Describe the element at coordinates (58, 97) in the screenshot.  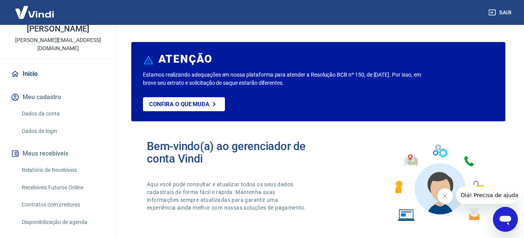
I see `button: Meu cadastro` at that location.